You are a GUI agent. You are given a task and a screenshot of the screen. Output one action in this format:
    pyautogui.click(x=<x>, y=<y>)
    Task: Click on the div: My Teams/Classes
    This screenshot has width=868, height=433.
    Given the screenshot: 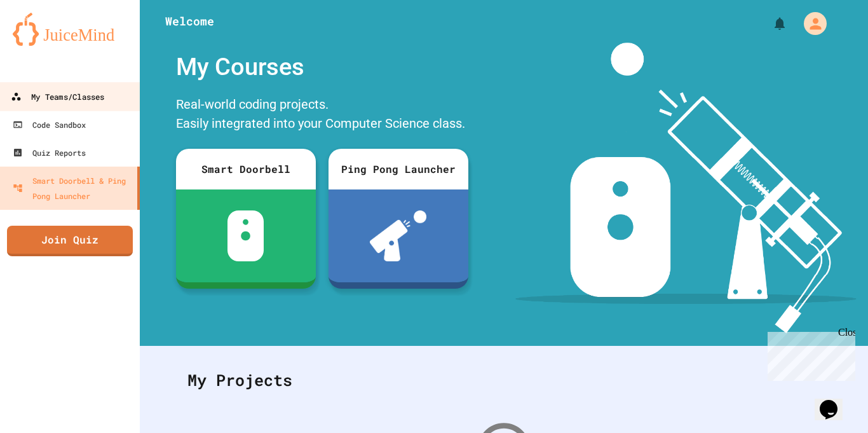 What is the action you would take?
    pyautogui.click(x=57, y=97)
    